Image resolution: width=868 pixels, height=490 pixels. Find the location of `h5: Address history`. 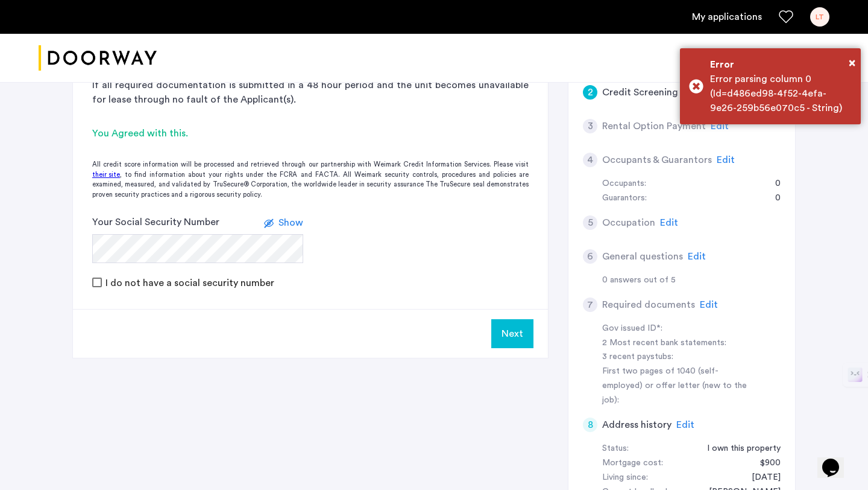

h5: Address history is located at coordinates (637, 425).